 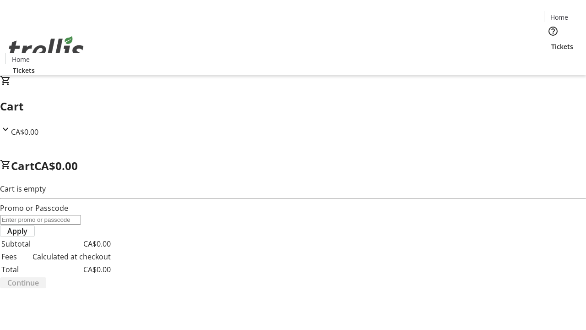 What do you see at coordinates (46, 49) in the screenshot?
I see `img: Orient E2E Organization wBa3285Z0h's Logo` at bounding box center [46, 49].